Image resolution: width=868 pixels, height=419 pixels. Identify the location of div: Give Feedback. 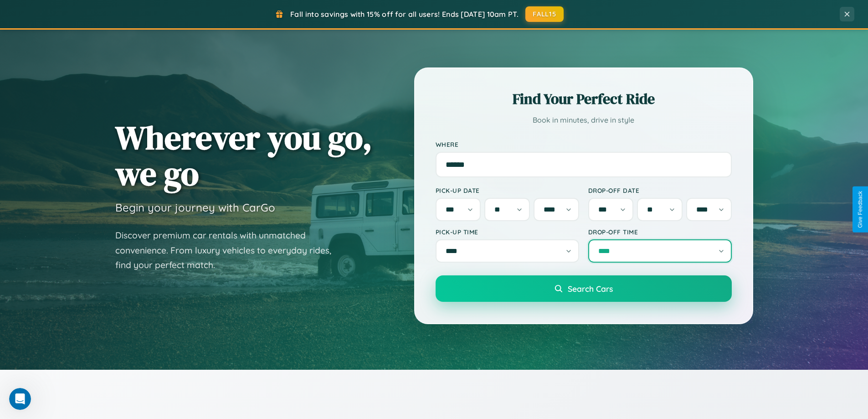
(860, 209).